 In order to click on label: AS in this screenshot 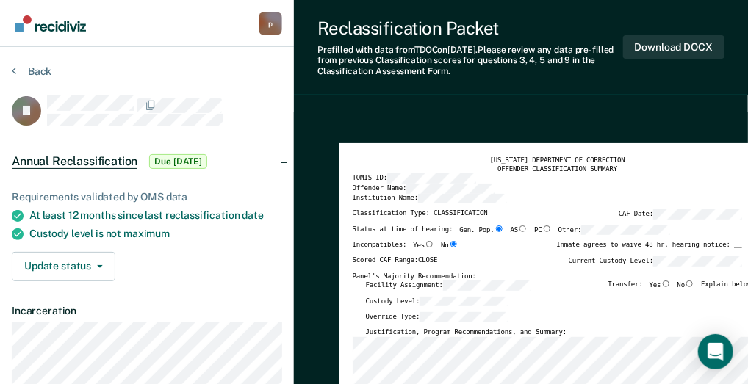, I will do `click(519, 231)`.